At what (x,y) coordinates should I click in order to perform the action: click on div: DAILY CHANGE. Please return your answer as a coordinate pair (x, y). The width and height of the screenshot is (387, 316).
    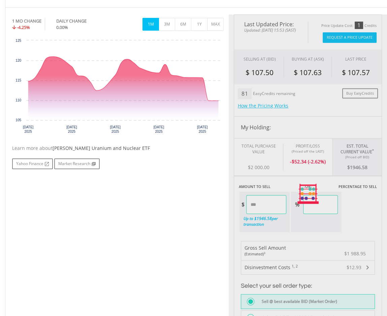
    Looking at the image, I should click on (82, 21).